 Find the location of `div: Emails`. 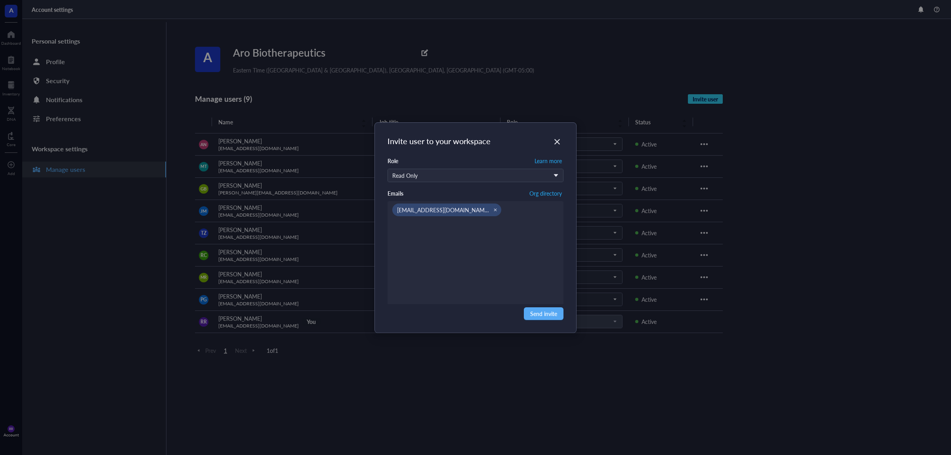

div: Emails is located at coordinates (395, 193).